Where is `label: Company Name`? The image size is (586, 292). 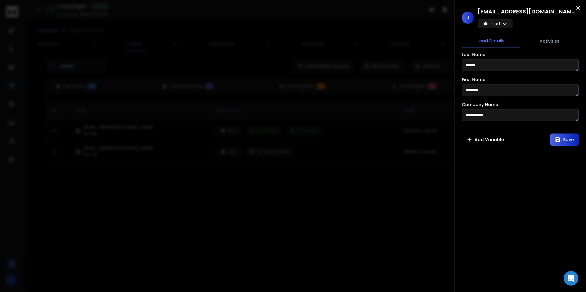
label: Company Name is located at coordinates (480, 105).